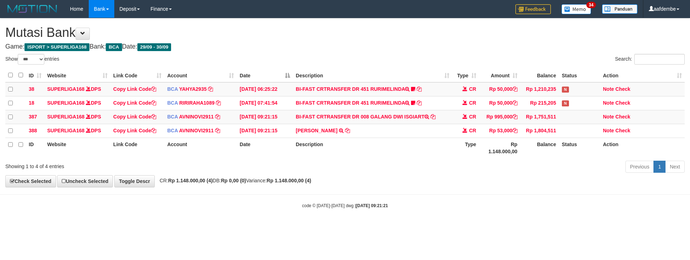 This screenshot has width=690, height=260. What do you see at coordinates (35, 75) in the screenshot?
I see `th: ID: activate to sort column ascending` at bounding box center [35, 75].